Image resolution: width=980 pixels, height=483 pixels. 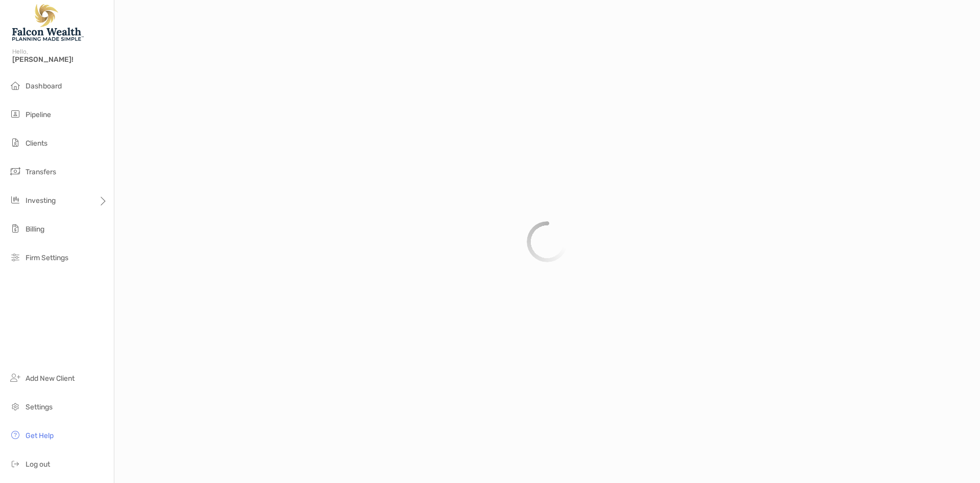 I want to click on img: clients icon, so click(x=16, y=143).